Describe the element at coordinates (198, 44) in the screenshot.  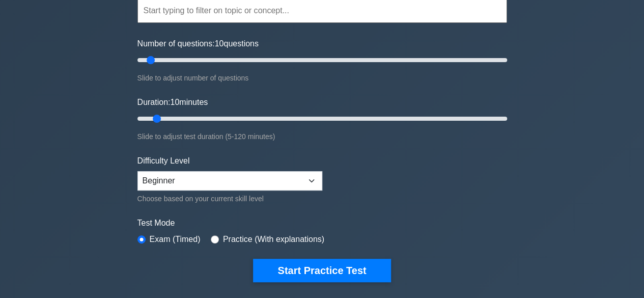
I see `label: Number of questions: questions` at that location.